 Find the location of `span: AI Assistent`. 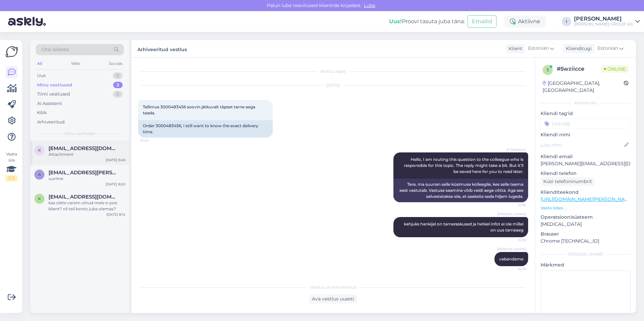

span: AI Assistent is located at coordinates (513, 149).